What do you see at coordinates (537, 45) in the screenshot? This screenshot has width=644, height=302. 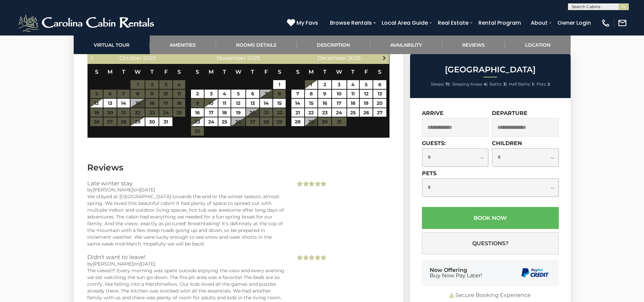 I see `a: Location` at bounding box center [537, 45].